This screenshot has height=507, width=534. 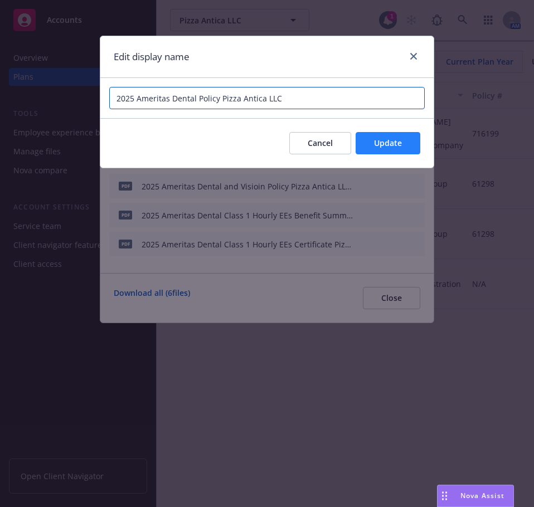 I want to click on span: Nova Assist, so click(x=482, y=495).